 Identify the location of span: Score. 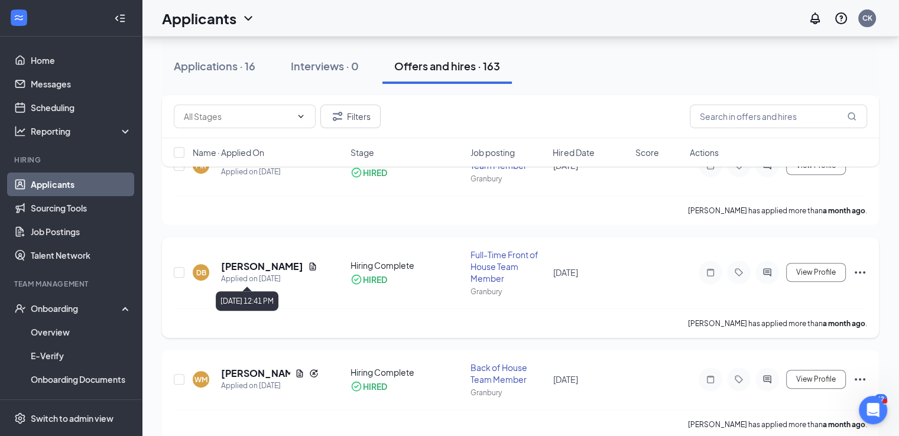
(647, 152).